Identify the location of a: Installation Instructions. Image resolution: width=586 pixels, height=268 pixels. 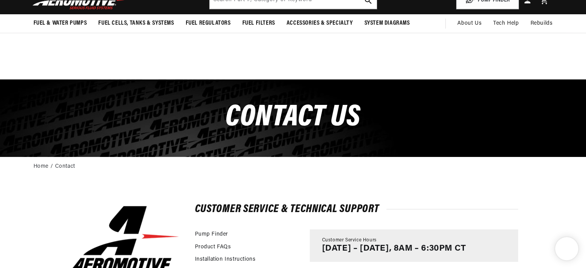
(225, 259).